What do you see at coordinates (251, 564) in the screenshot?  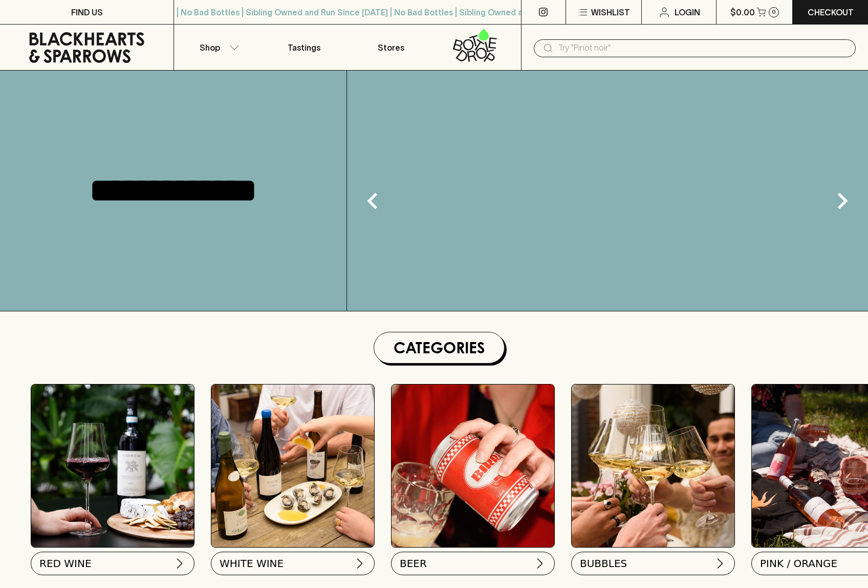 I see `span: WHITE WINE` at bounding box center [251, 564].